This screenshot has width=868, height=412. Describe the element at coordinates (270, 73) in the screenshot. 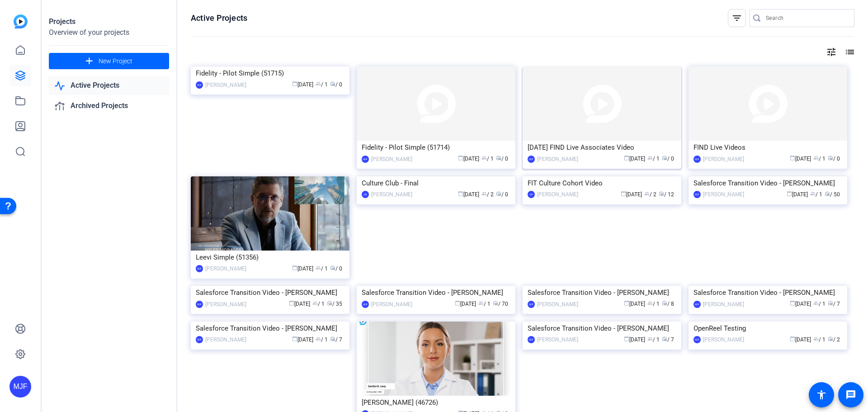

I see `div: Fidelity - Pilot Simple (51715)` at that location.